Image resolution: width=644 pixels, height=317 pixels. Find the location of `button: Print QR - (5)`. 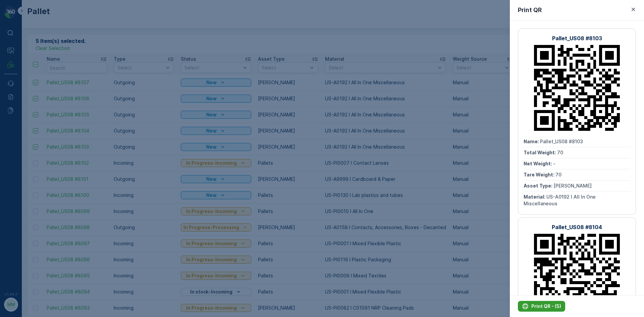

button: Print QR - (5) is located at coordinates (541, 306).